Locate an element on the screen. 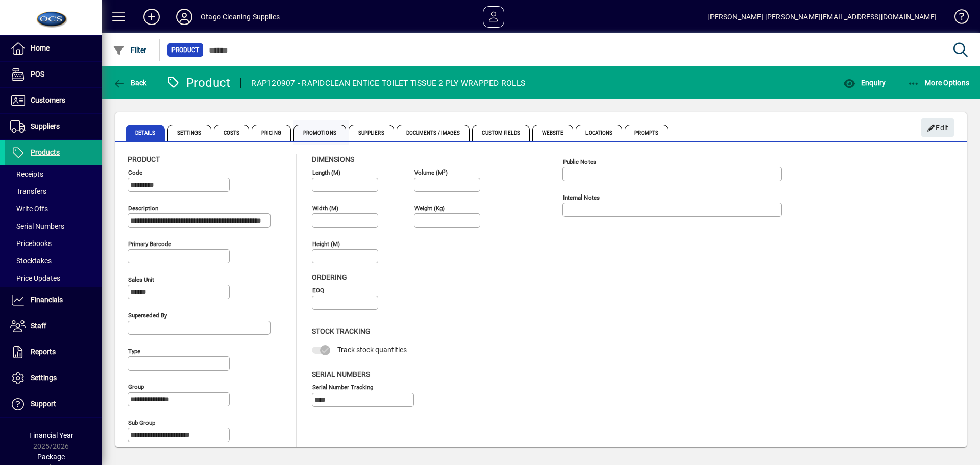  mat-label: Sub group is located at coordinates (141, 422).